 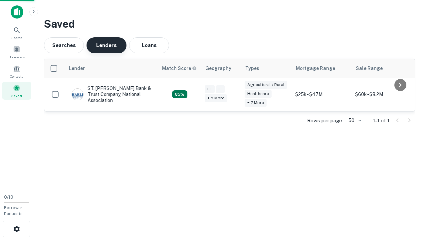 I want to click on span: Borrowers, so click(x=17, y=57).